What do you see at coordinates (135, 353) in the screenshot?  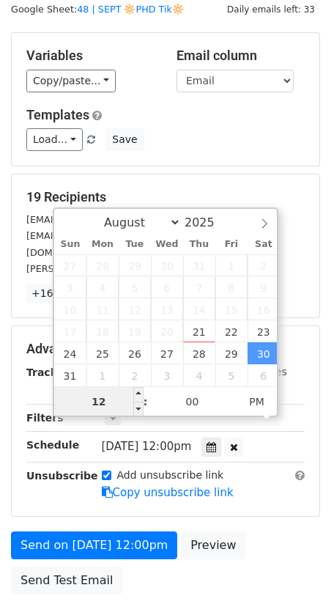 I see `span: August 26, 2025` at bounding box center [135, 353].